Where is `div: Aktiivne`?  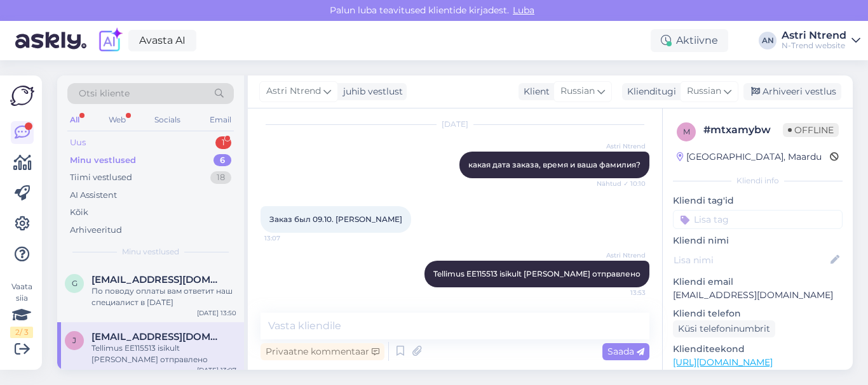 div: Aktiivne is located at coordinates (690, 41).